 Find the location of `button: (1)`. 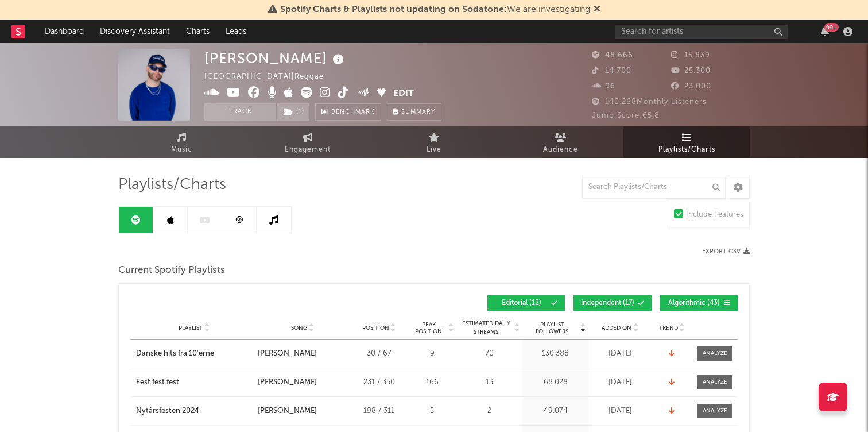

button: (1) is located at coordinates (293, 112).